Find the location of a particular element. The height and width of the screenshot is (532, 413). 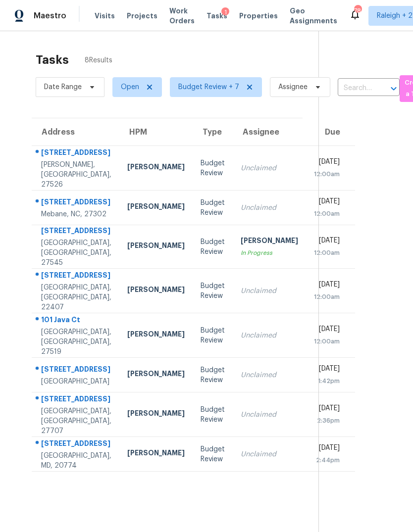

span: Budget Review + 7 is located at coordinates (208, 87).